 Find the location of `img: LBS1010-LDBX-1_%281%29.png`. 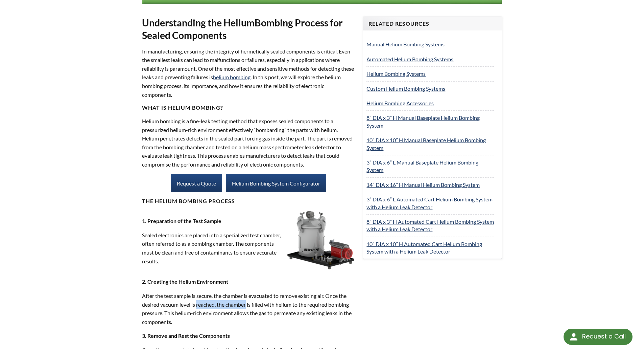

img: LBS1010-LDBX-1_%281%29.png is located at coordinates (321, 240).